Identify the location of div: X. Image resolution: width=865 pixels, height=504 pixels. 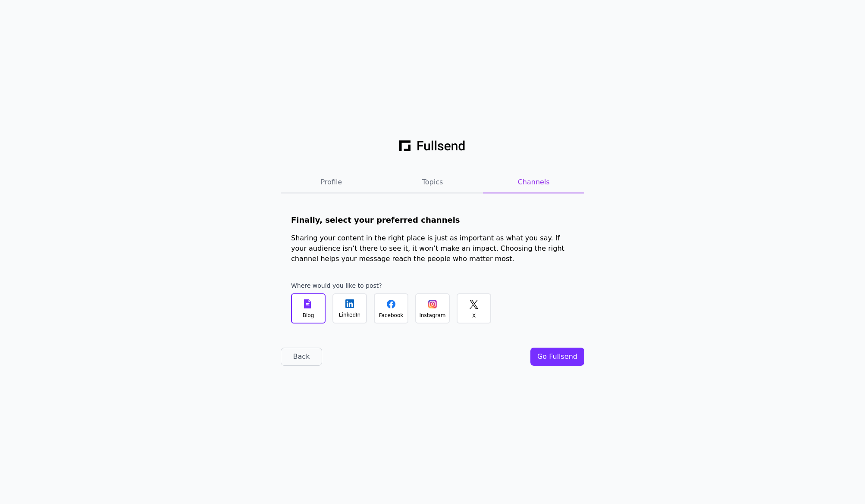
(474, 316).